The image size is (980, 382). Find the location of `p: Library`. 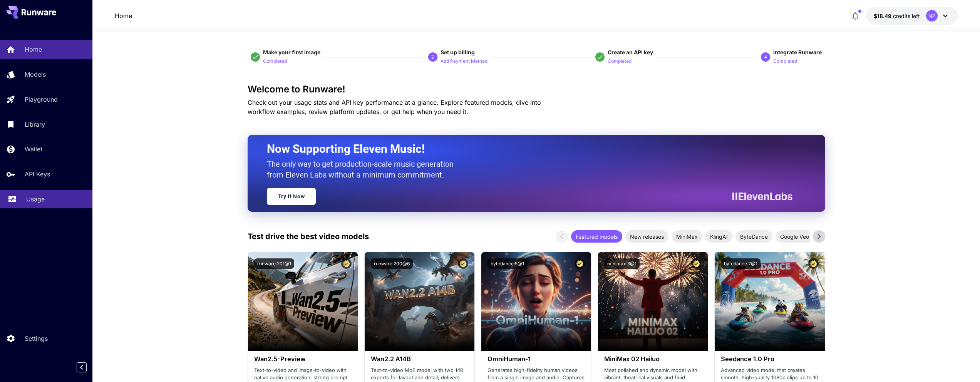

p: Library is located at coordinates (35, 125).